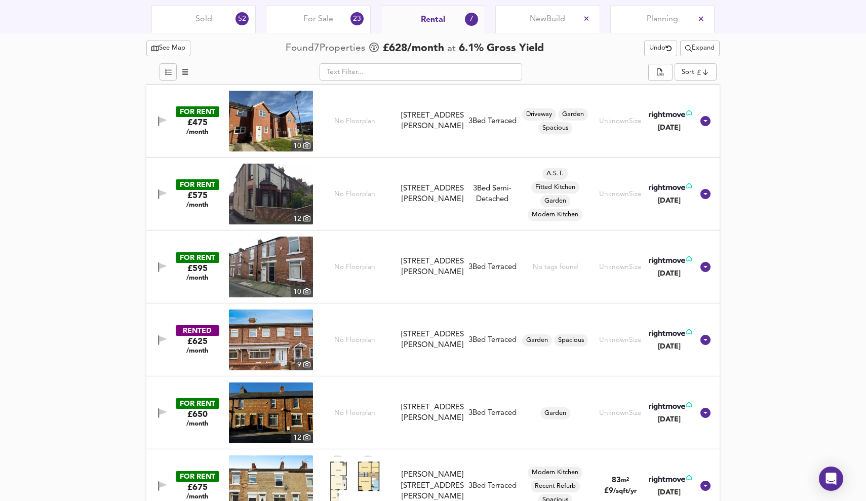 This screenshot has height=501, width=866. Describe the element at coordinates (197, 491) in the screenshot. I see `div: £675` at that location.